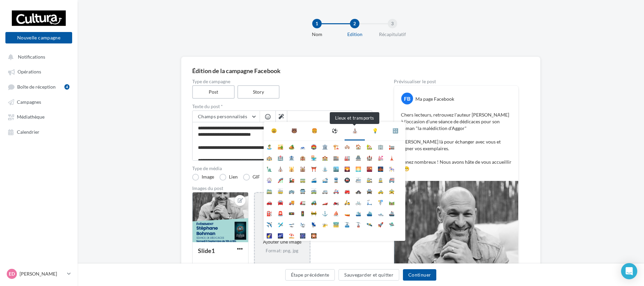  I want to click on button: Champs personnalisés, so click(226, 117).